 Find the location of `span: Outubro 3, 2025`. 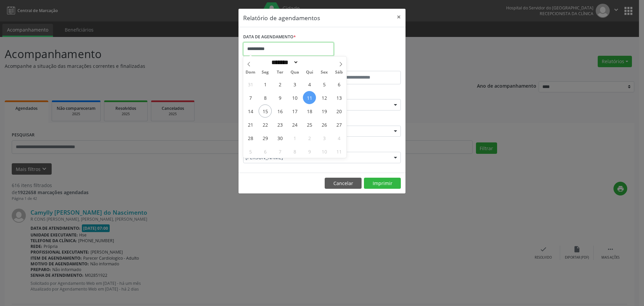

span: Outubro 3, 2025 is located at coordinates (324, 138).